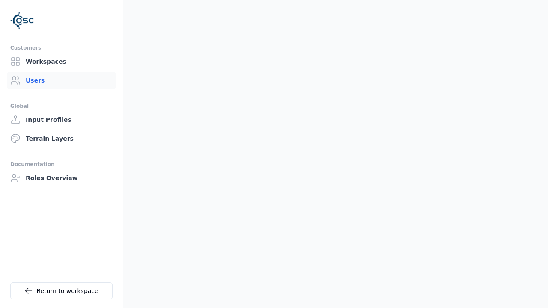  I want to click on img: Logo, so click(22, 21).